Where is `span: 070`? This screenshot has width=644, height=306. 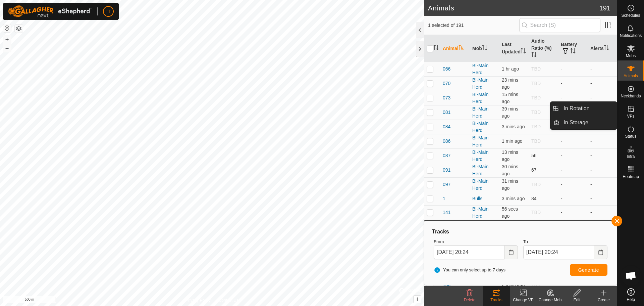
span: 070 is located at coordinates (447, 83).